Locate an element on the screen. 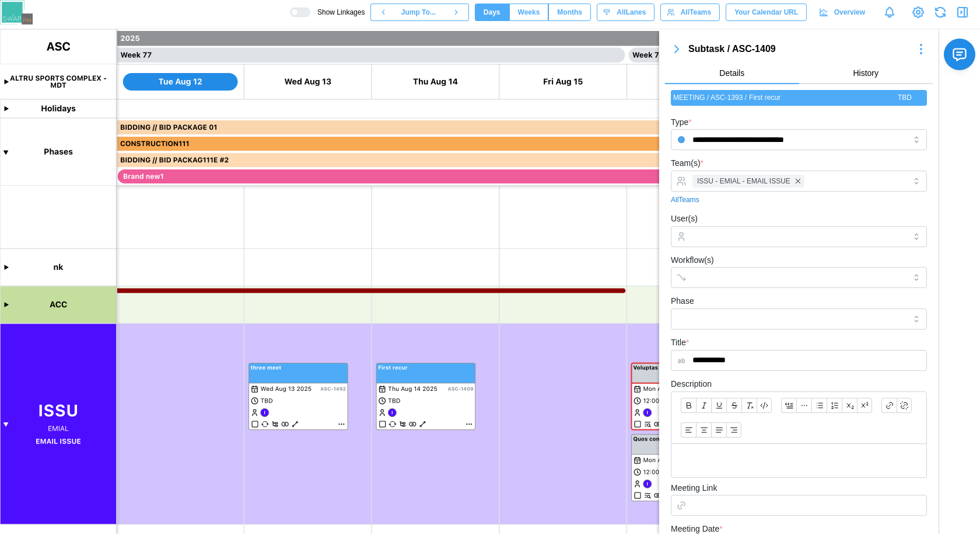 Image resolution: width=980 pixels, height=534 pixels. div: MEETING / ASC-1393 / is located at coordinates (710, 98).